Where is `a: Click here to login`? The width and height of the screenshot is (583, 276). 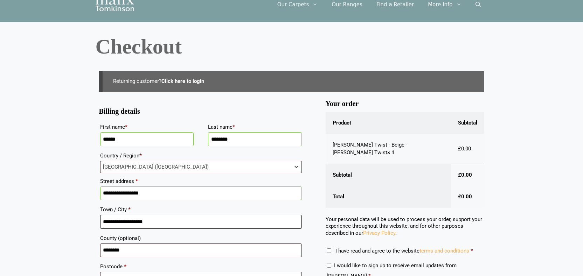
a: Click here to login is located at coordinates (183, 81).